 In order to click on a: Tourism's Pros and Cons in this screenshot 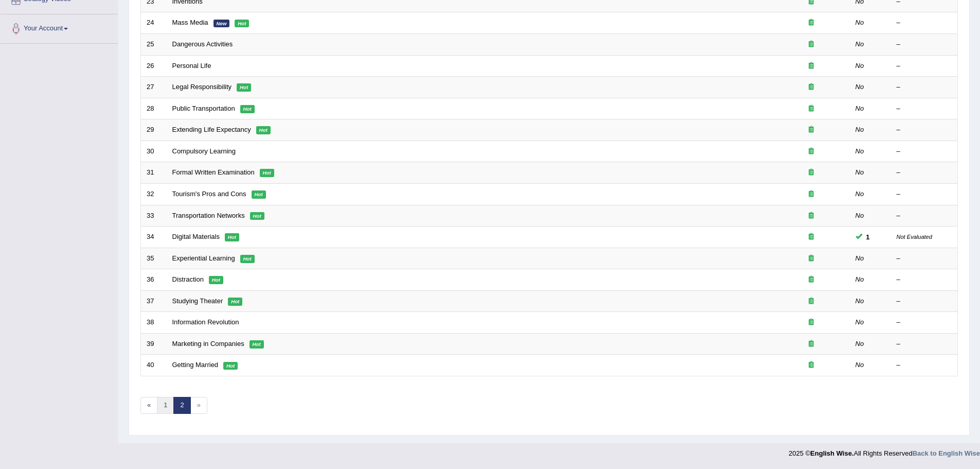, I will do `click(209, 194)`.